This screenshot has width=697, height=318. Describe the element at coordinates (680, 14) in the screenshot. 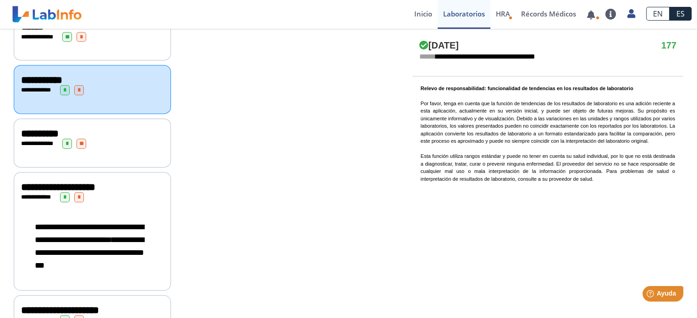

I see `a: ES` at that location.